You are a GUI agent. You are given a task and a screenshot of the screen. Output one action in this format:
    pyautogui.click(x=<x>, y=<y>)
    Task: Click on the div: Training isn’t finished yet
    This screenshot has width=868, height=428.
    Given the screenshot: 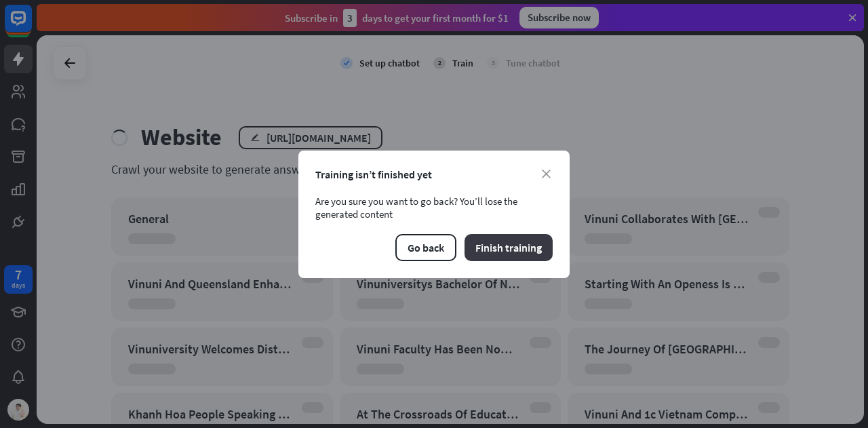 What is the action you would take?
    pyautogui.click(x=434, y=174)
    